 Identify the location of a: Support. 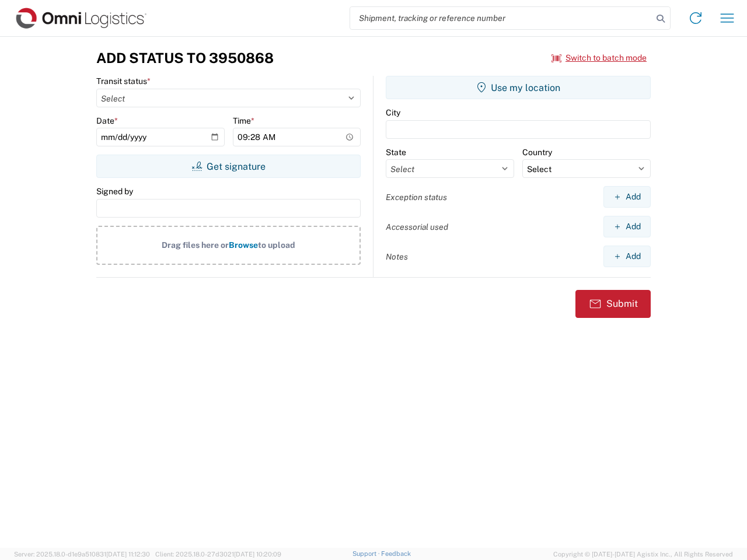
(367, 553).